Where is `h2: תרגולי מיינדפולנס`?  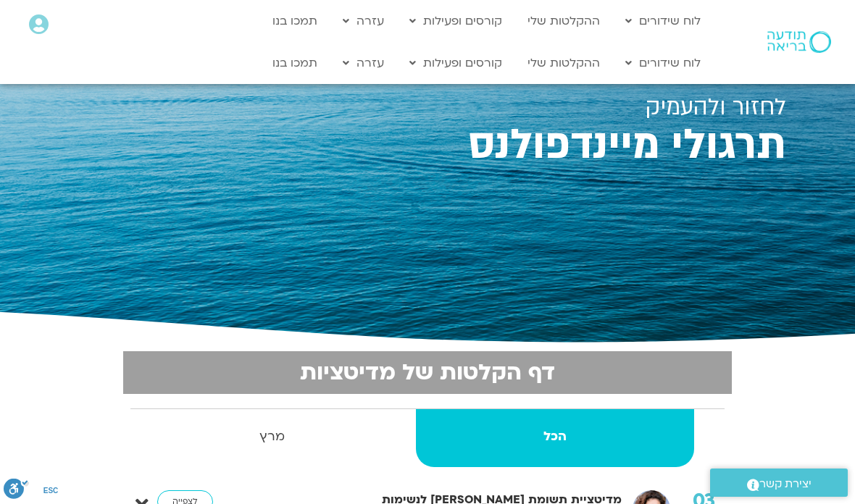 h2: תרגולי מיינדפולנס is located at coordinates (427, 145).